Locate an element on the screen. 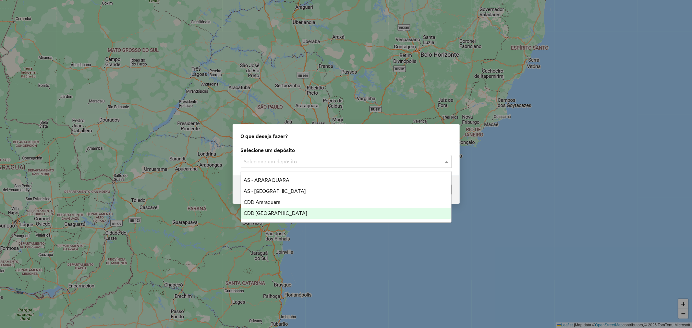 The height and width of the screenshot is (328, 692). ng-dropdown-panel: Options list is located at coordinates (346, 197).